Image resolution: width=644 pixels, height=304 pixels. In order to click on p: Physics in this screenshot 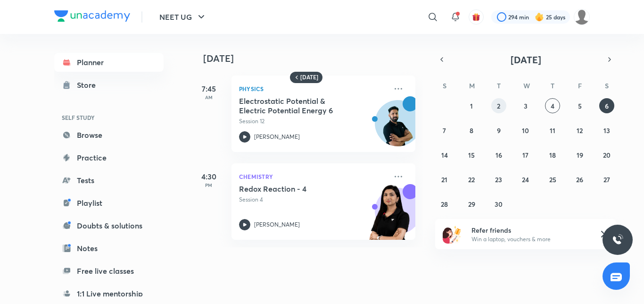, I will do `click(313, 89)`.